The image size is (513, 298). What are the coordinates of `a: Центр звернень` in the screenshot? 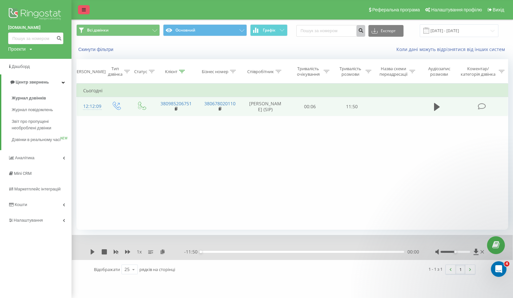 It's located at (36, 82).